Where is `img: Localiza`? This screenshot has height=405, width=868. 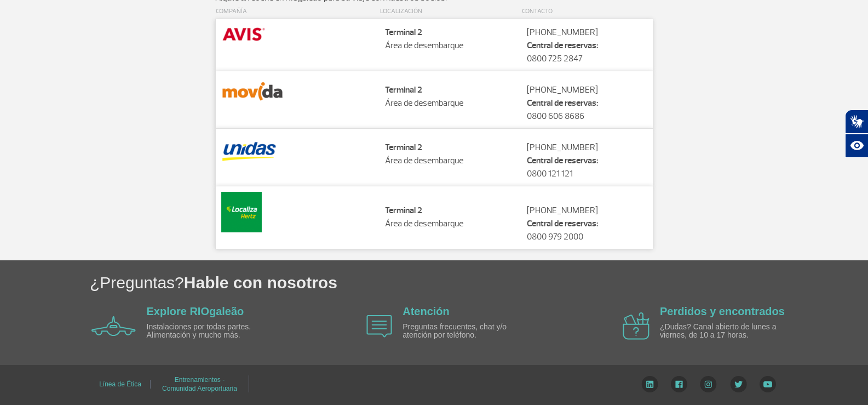 img: Localiza is located at coordinates (242, 212).